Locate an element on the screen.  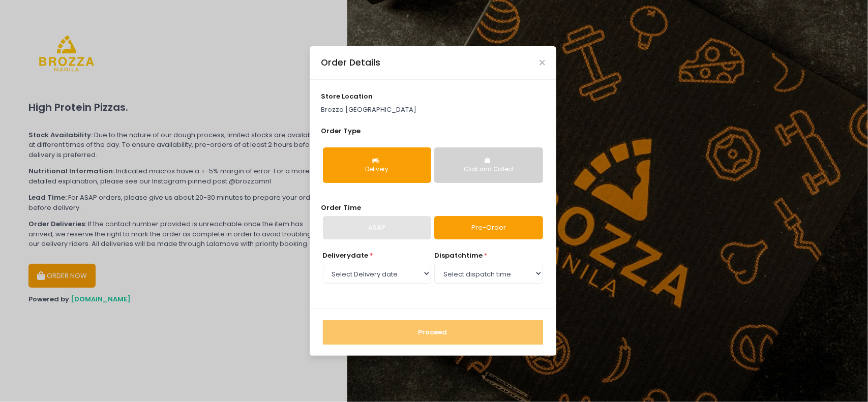
button: Proceed is located at coordinates (433, 332).